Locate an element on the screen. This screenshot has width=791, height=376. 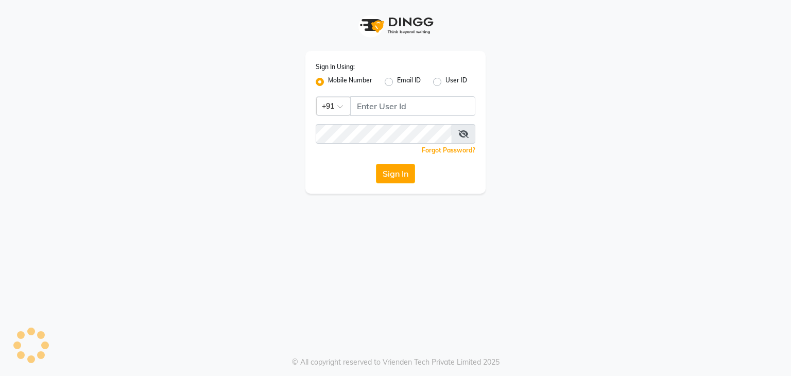
button: Sign In is located at coordinates (395, 173).